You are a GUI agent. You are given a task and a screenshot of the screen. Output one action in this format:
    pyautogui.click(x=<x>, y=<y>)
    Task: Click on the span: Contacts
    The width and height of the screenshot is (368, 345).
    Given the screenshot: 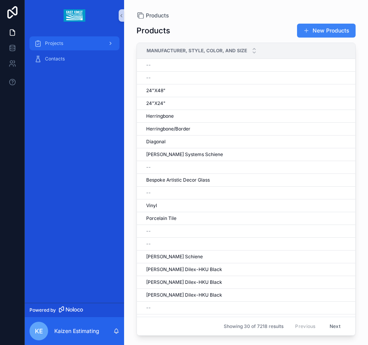 What is the action you would take?
    pyautogui.click(x=55, y=59)
    